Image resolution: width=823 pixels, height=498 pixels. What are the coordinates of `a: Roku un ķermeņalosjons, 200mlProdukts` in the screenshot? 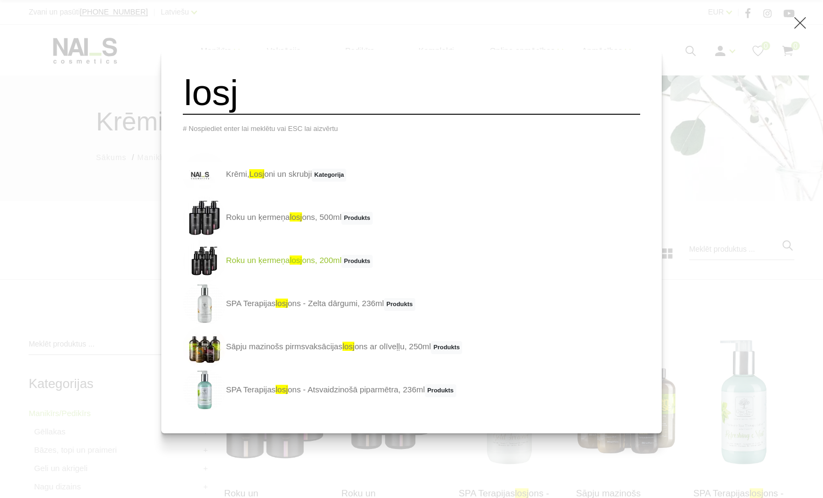 It's located at (278, 261).